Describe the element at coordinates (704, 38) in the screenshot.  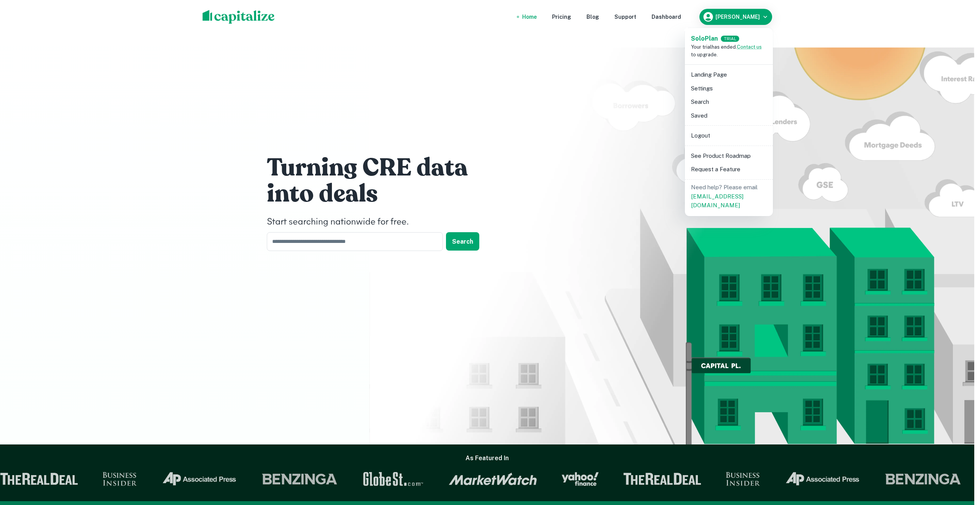
I see `strong: Solo Plan` at that location.